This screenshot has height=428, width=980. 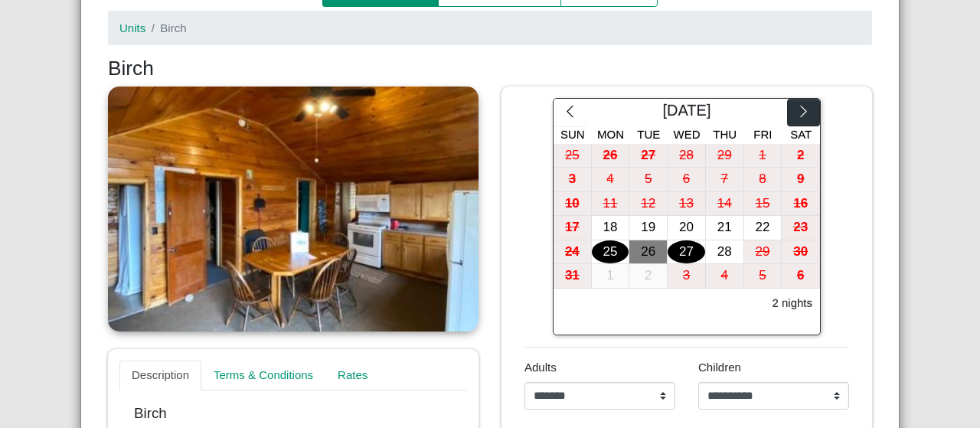 I want to click on div: 17, so click(x=572, y=228).